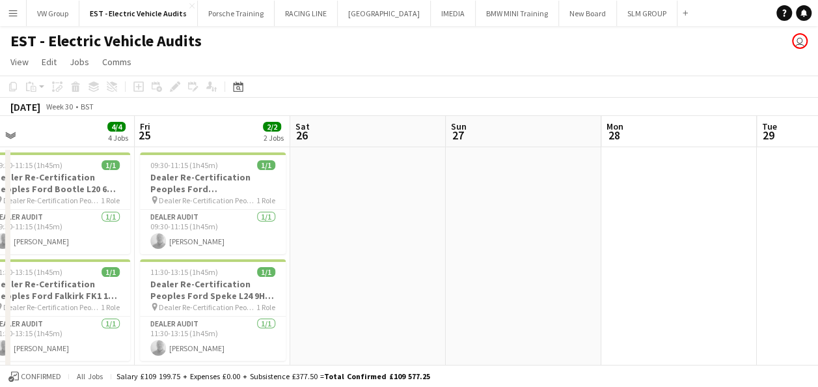  Describe the element at coordinates (79, 62) in the screenshot. I see `span: Jobs` at that location.